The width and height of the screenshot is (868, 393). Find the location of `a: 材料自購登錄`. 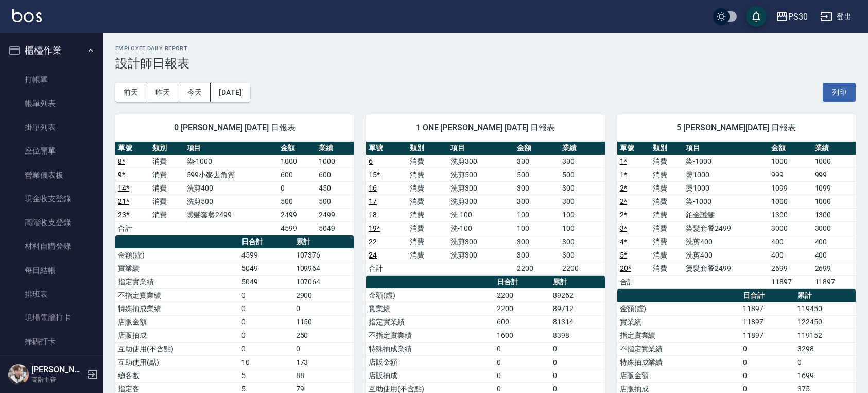

a: 材料自購登錄 is located at coordinates (52, 246).